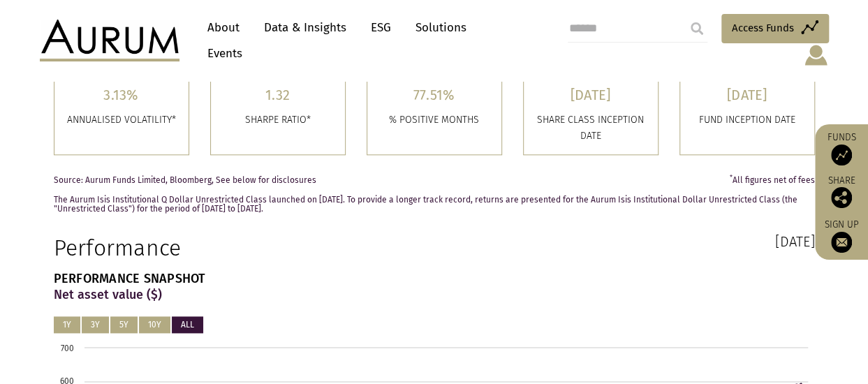 The height and width of the screenshot is (384, 868). I want to click on img: Aurum, so click(109, 41).